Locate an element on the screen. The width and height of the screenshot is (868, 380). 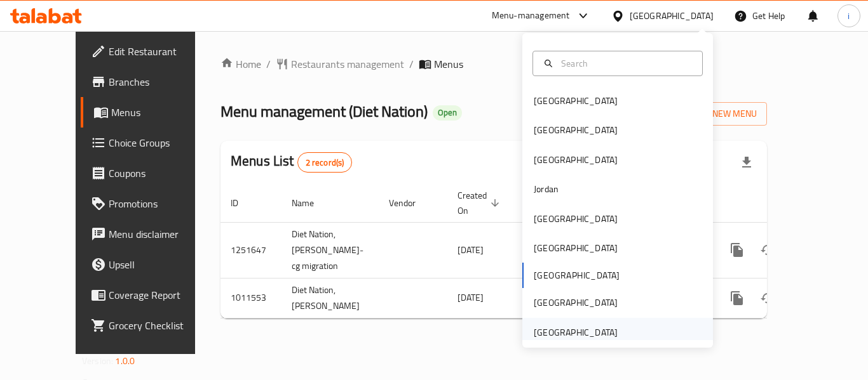
a: Home is located at coordinates (241, 64).